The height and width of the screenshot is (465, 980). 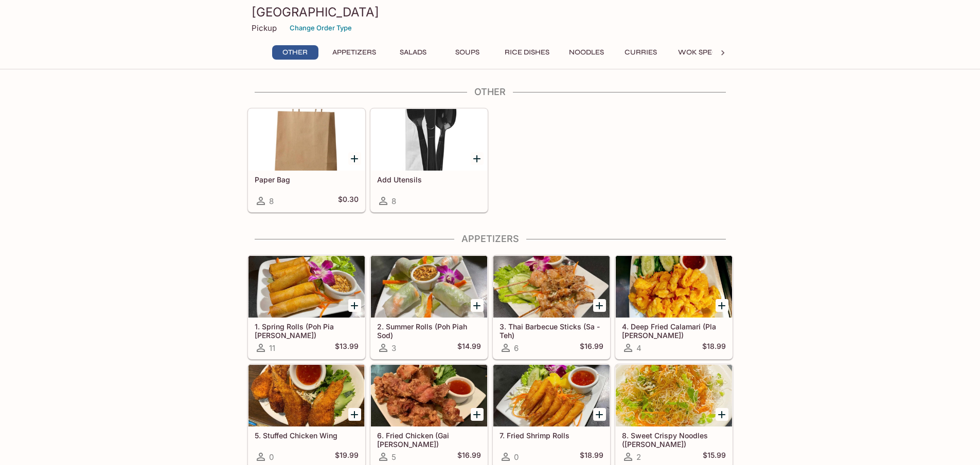 I want to click on div: Paper Bag, so click(x=307, y=140).